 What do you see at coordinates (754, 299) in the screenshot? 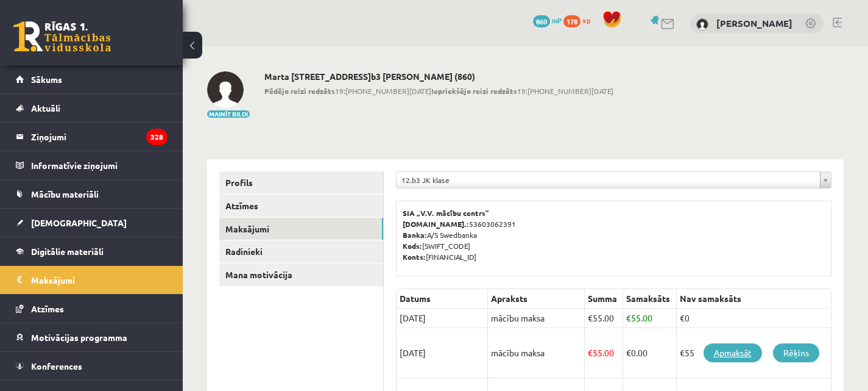
I see `th: Nav samaksāts` at bounding box center [754, 299].